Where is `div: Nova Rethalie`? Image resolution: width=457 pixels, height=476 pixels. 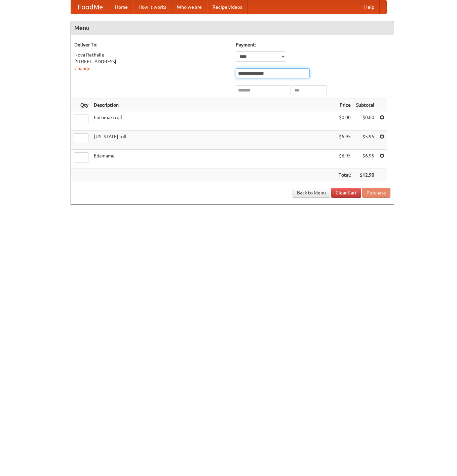 div: Nova Rethalie is located at coordinates (152, 55).